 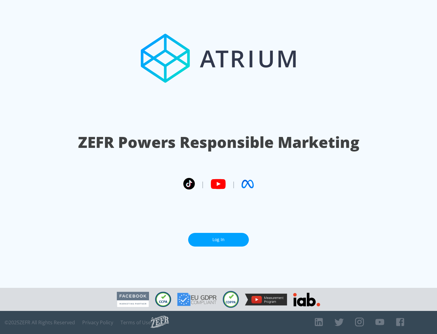 What do you see at coordinates (197, 300) in the screenshot?
I see `img: GDPR Compliant` at bounding box center [197, 300].